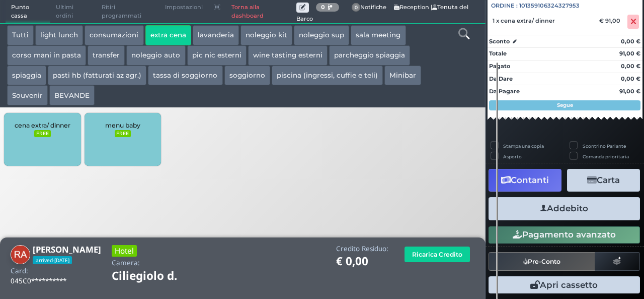 Image resolution: width=644 pixels, height=299 pixels. I want to click on button: pasti hb (fatturati az agr.), so click(97, 76).